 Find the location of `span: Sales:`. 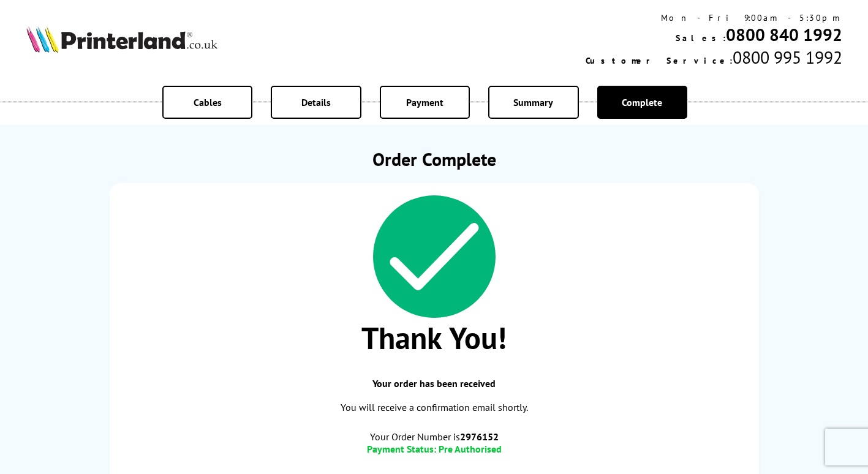

span: Sales: is located at coordinates (701, 38).